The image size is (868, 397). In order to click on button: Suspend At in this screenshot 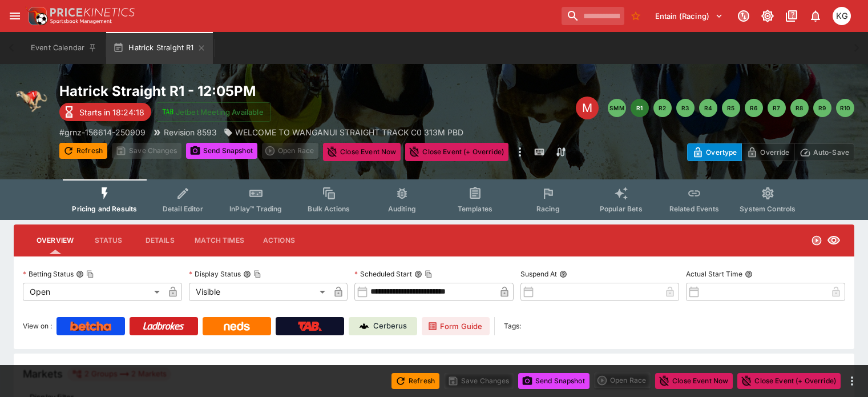, I will do `click(563, 274)`.